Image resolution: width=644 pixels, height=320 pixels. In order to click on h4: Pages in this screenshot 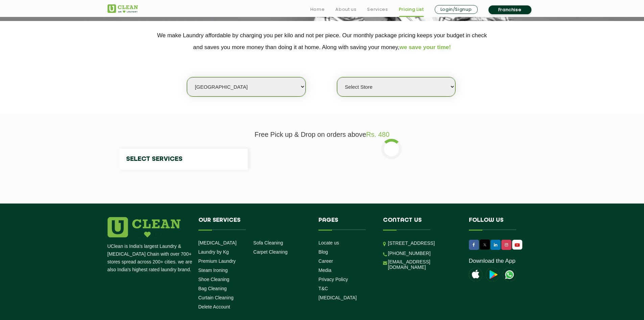, I will do `click(345, 223)`.